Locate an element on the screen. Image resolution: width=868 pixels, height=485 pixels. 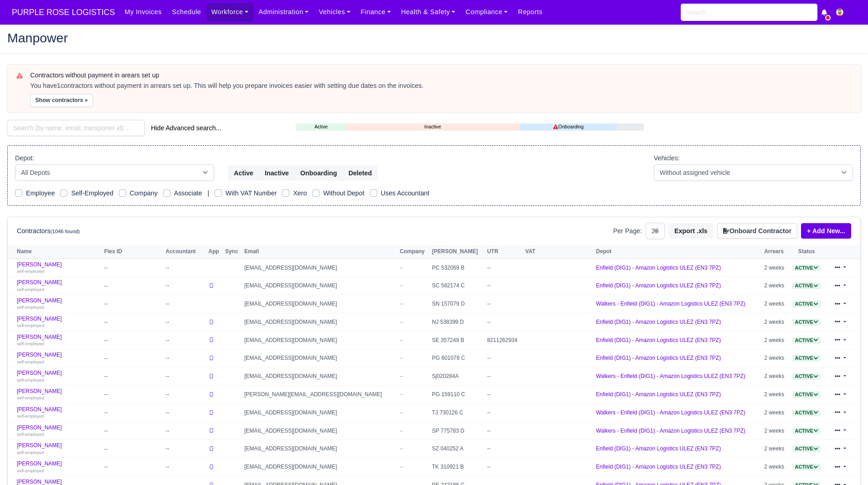
label: Self-Employed is located at coordinates (92, 193).